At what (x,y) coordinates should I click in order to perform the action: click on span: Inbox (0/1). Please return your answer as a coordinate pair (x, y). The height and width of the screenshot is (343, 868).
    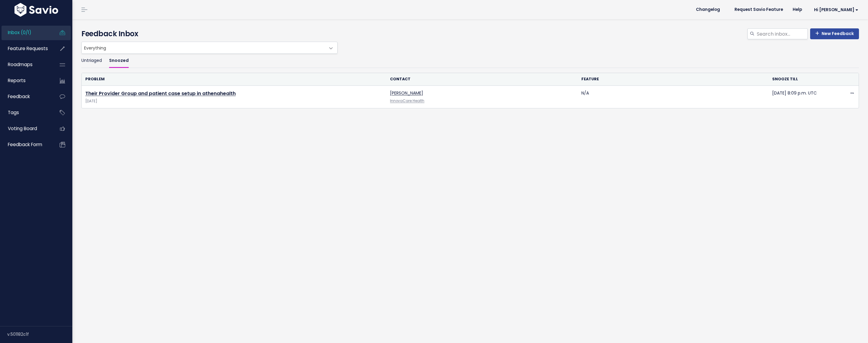
    Looking at the image, I should click on (19, 32).